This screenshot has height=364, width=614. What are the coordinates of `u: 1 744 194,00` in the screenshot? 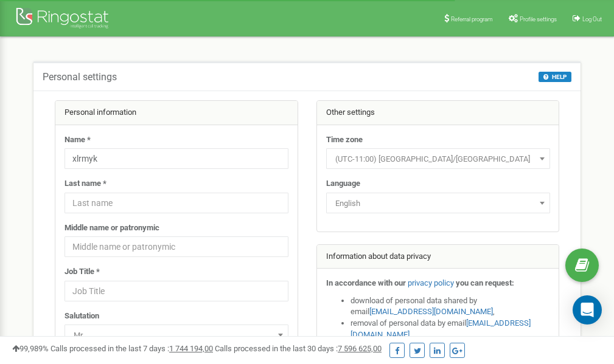 It's located at (191, 348).